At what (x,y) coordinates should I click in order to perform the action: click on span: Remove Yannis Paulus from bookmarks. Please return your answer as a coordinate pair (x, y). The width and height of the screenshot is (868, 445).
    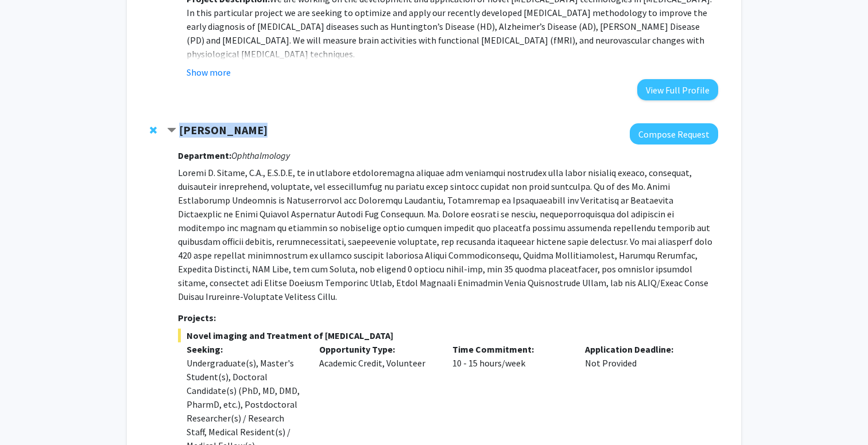
    Looking at the image, I should click on (154, 130).